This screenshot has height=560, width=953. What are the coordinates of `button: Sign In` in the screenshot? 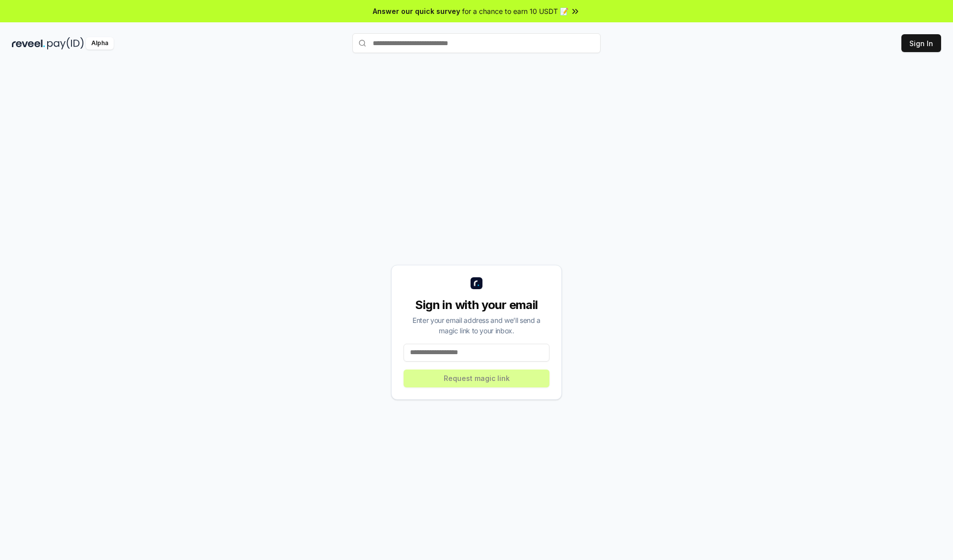 It's located at (921, 43).